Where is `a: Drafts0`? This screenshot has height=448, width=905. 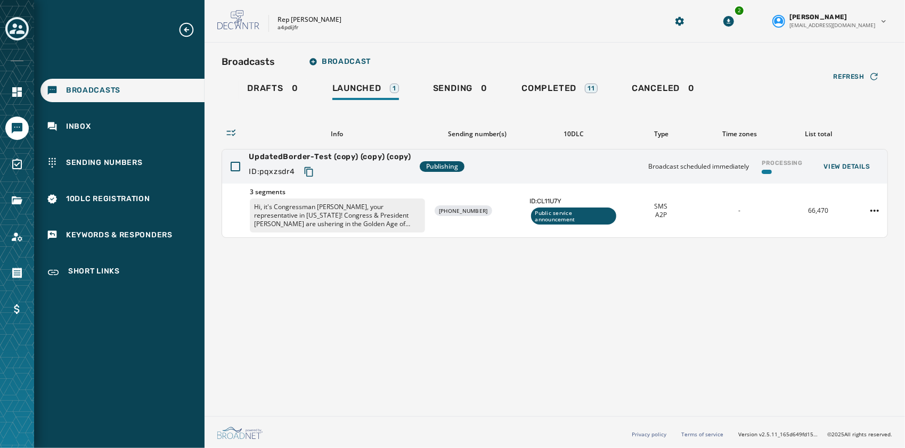 a: Drafts0 is located at coordinates (273, 90).